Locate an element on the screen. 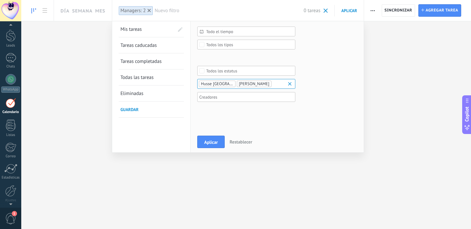 The width and height of the screenshot is (471, 229). li: Guardar is located at coordinates (151, 109).